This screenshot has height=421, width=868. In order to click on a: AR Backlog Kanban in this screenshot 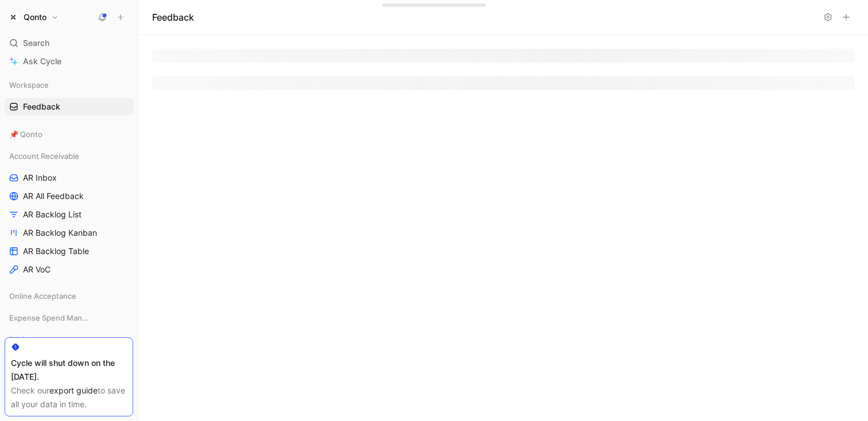, I will do `click(69, 233)`.